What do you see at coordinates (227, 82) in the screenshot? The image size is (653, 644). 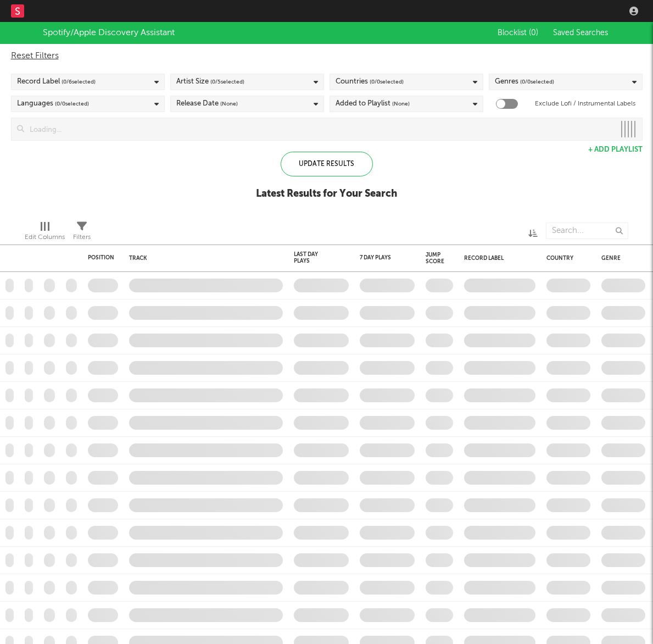 I see `span: ( 0 / 5 selected)` at bounding box center [227, 82].